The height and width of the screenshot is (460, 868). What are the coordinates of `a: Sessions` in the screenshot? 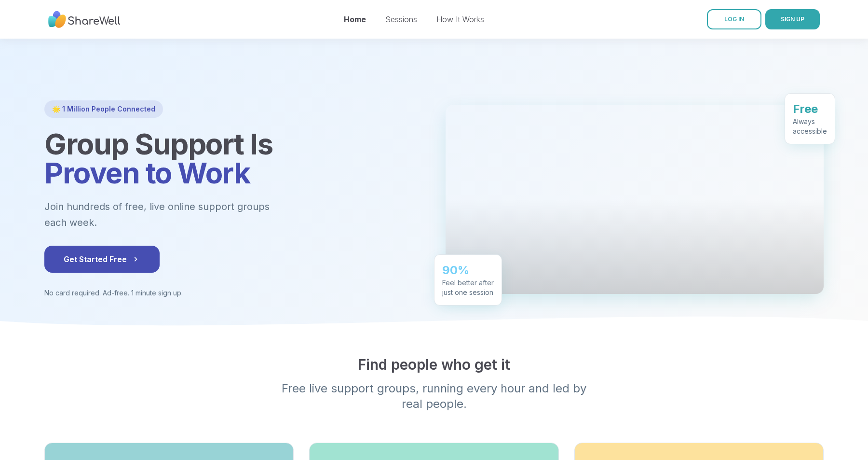 It's located at (401, 19).